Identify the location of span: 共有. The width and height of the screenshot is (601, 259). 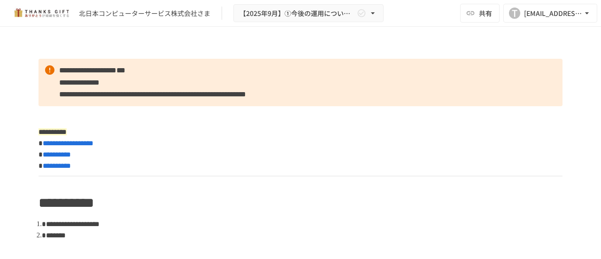
(486, 13).